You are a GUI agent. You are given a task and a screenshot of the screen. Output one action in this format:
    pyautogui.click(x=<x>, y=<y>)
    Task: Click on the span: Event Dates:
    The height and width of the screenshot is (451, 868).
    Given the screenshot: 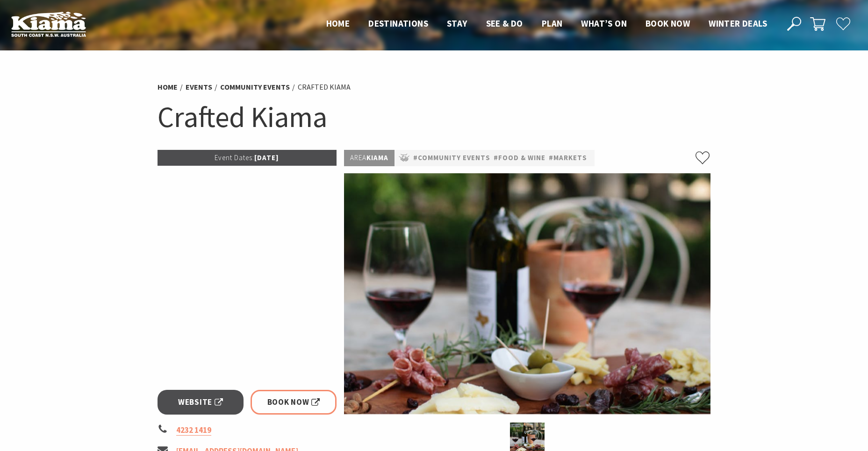 What is the action you would take?
    pyautogui.click(x=234, y=157)
    